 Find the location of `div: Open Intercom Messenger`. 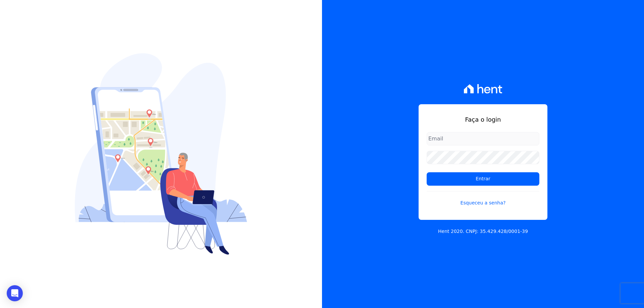

div: Open Intercom Messenger is located at coordinates (14, 294).